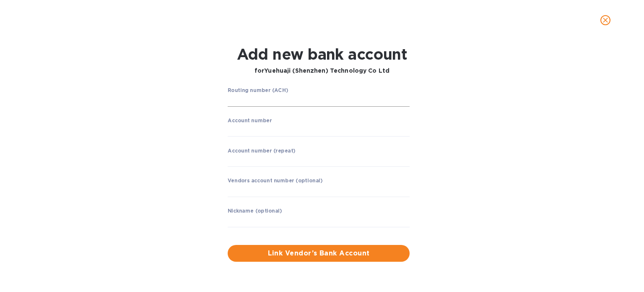  What do you see at coordinates (606, 20) in the screenshot?
I see `button: close` at bounding box center [606, 20].